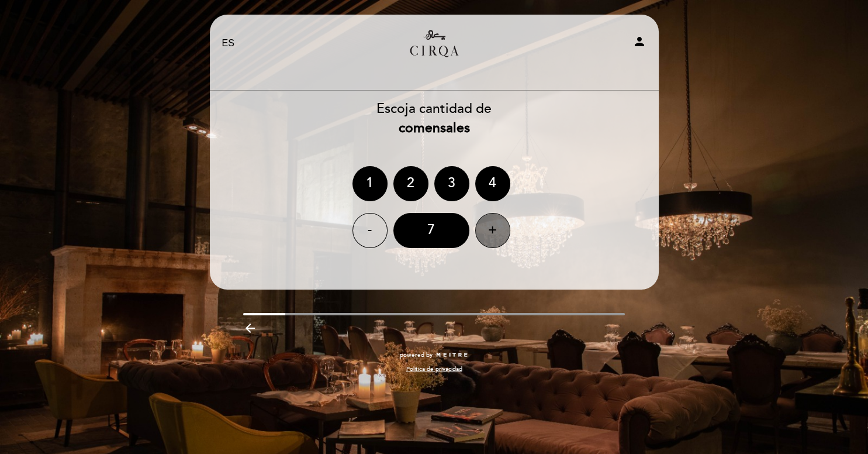 The height and width of the screenshot is (454, 868). What do you see at coordinates (431, 230) in the screenshot?
I see `div: 7` at bounding box center [431, 230].